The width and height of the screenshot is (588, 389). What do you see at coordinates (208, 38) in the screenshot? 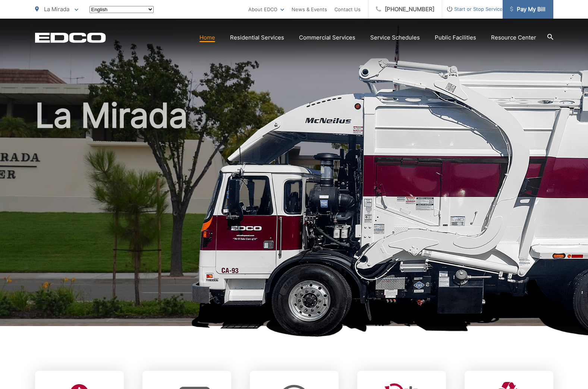
I see `a: Home` at bounding box center [208, 38].